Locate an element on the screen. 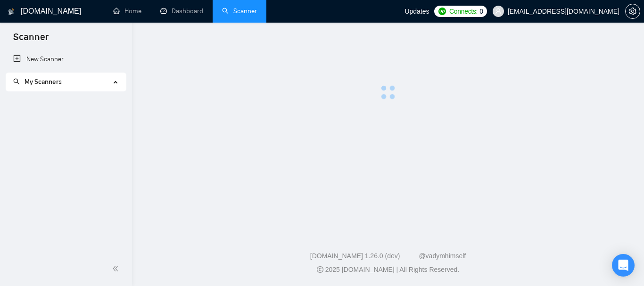 The width and height of the screenshot is (644, 286). span: search is located at coordinates (16, 82).